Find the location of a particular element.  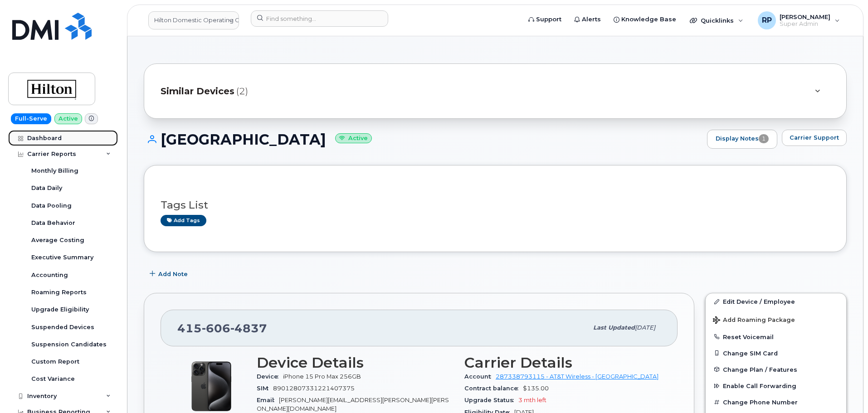

button: Enable Call Forwarding is located at coordinates (777, 386).